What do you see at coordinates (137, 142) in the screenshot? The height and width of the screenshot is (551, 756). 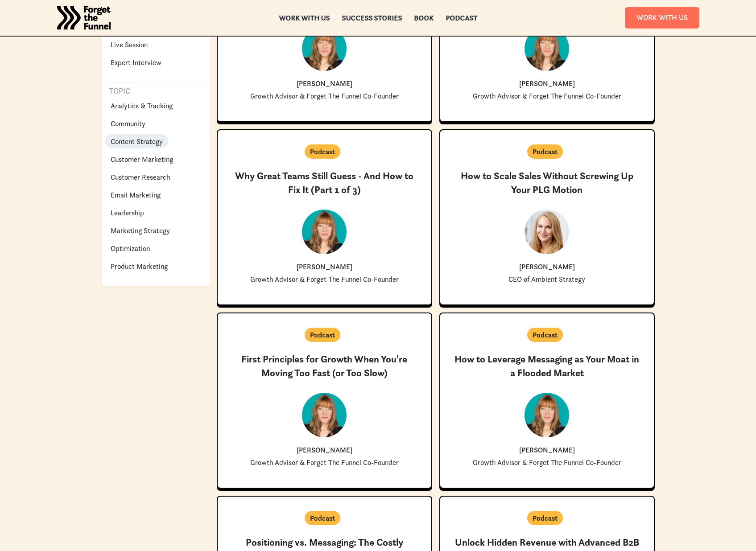 I see `p: Content Strategy` at bounding box center [137, 142].